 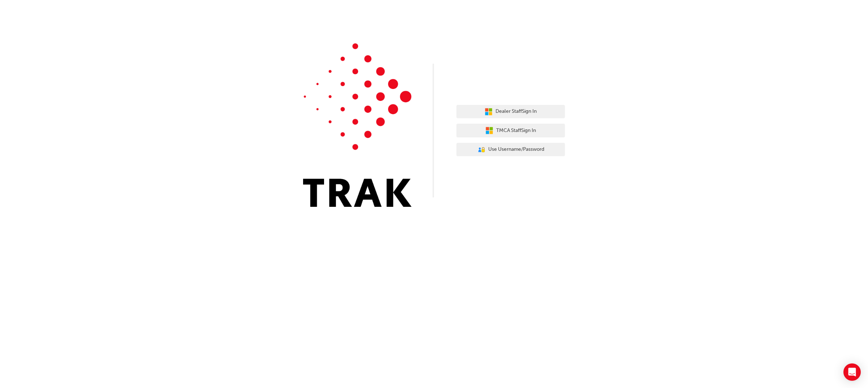 What do you see at coordinates (511, 130) in the screenshot?
I see `button: TMCA StaffSign In` at bounding box center [511, 130].